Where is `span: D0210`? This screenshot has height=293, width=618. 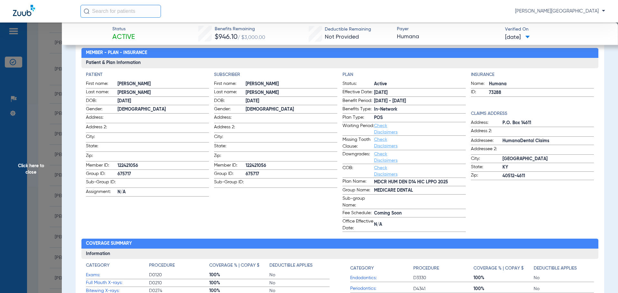 span: D0210 is located at coordinates (179, 283).